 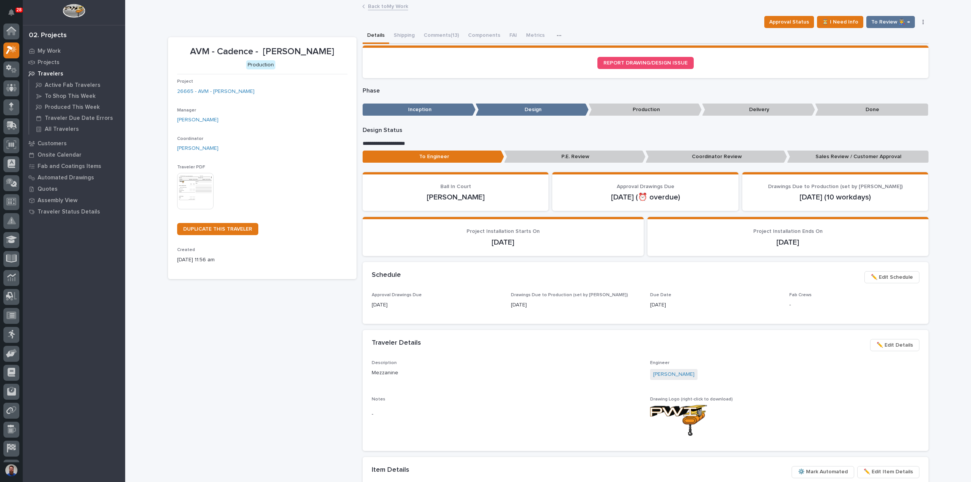 What do you see at coordinates (66, 178) in the screenshot?
I see `p: Automated Drawings` at bounding box center [66, 178].